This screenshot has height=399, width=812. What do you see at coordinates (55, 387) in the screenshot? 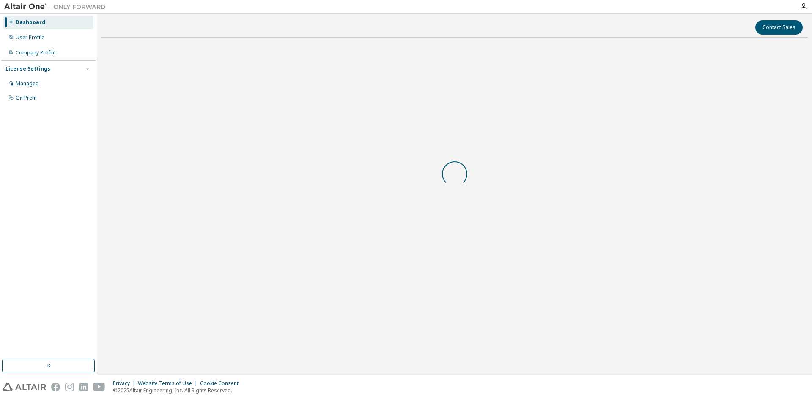
I see `img: facebook.svg` at bounding box center [55, 387].